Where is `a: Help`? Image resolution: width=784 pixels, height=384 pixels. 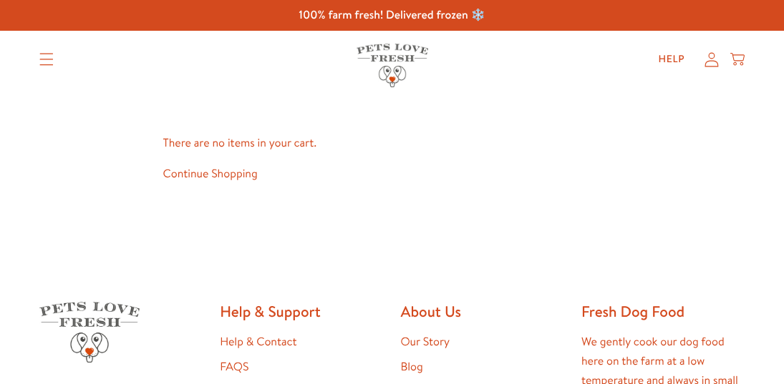
a: Help is located at coordinates (672, 59).